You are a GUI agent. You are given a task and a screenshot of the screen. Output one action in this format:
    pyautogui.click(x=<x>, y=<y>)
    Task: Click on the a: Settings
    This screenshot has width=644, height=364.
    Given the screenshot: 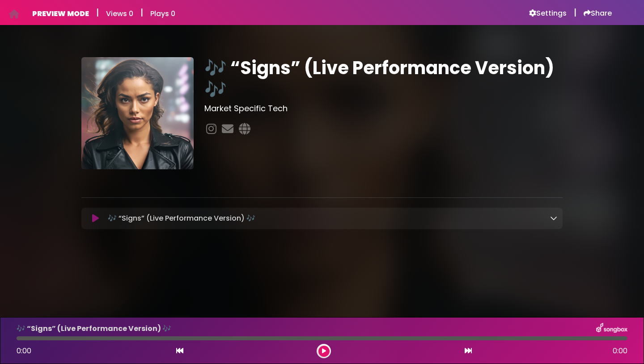 What is the action you would take?
    pyautogui.click(x=548, y=13)
    